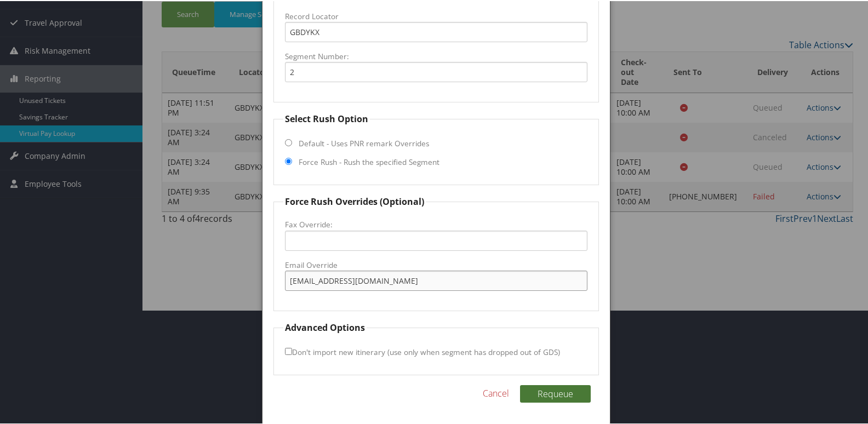  What do you see at coordinates (327, 118) in the screenshot?
I see `legend: Select Rush Option` at bounding box center [327, 118].